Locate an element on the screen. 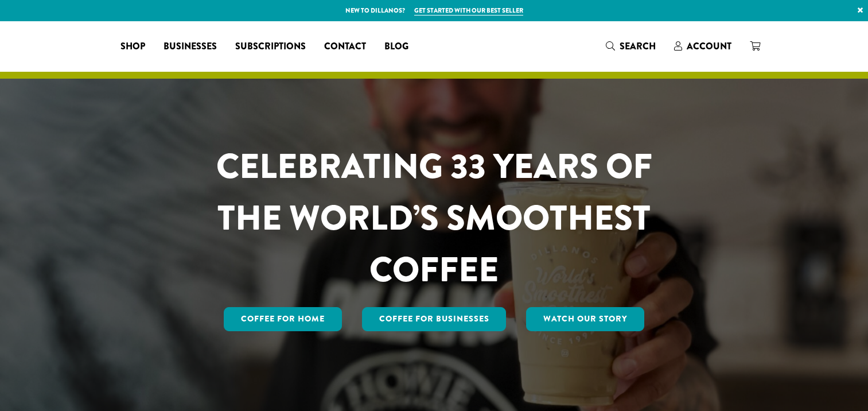 The height and width of the screenshot is (411, 868). span: Subscriptions is located at coordinates (270, 47).